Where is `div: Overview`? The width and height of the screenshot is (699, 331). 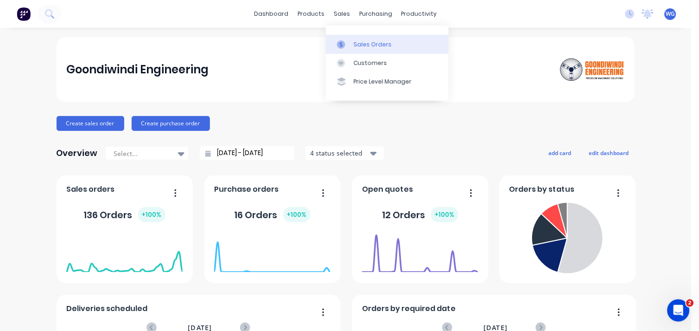
div: Overview is located at coordinates (77, 153).